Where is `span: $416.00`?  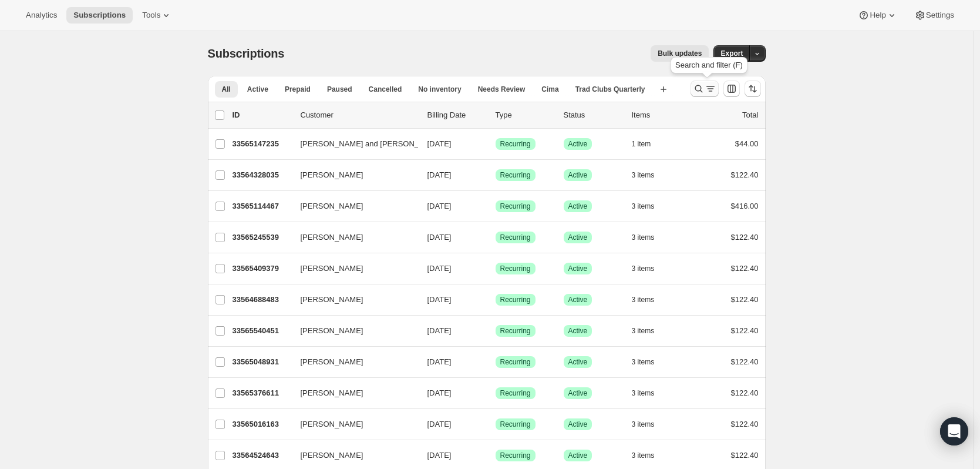 span: $416.00 is located at coordinates (745, 206).